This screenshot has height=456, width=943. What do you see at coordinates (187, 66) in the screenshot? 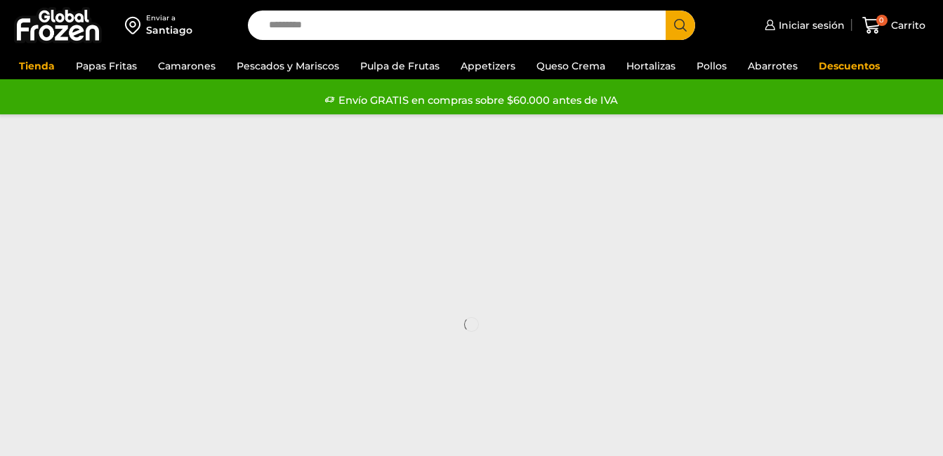
I see `a: Camarones` at bounding box center [187, 66].